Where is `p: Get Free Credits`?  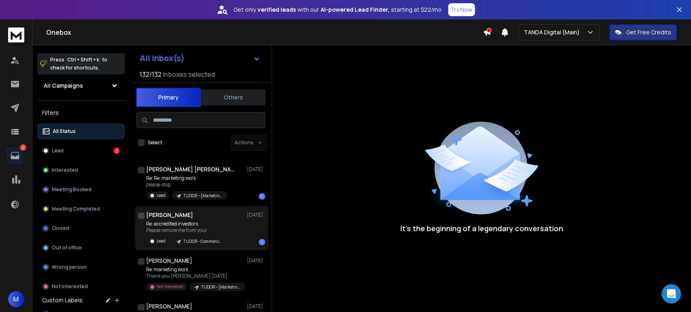
p: Get Free Credits is located at coordinates (648, 32).